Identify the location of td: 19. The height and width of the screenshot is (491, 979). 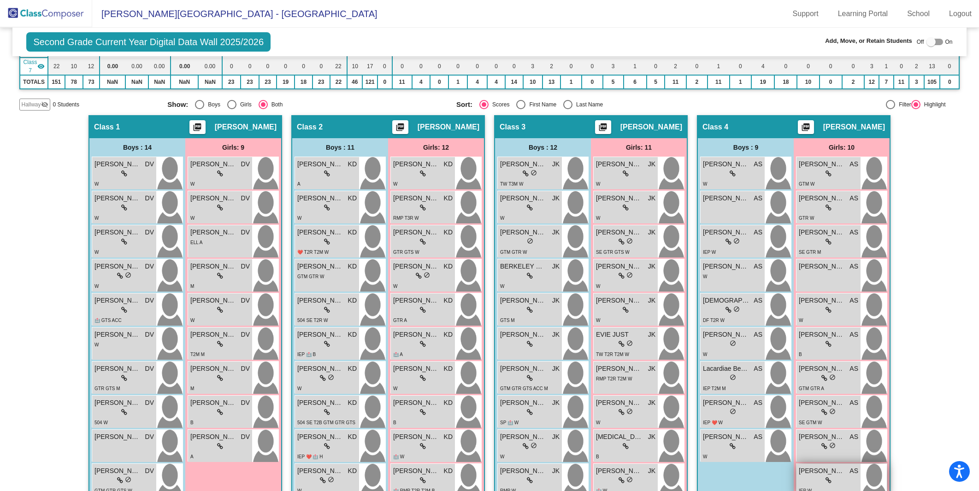
(763, 82).